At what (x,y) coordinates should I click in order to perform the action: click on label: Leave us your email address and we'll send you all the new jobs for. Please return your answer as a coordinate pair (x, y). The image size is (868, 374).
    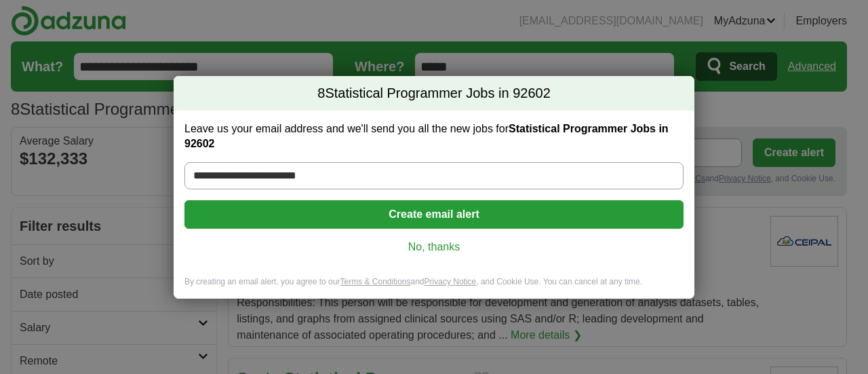
    Looking at the image, I should click on (434, 136).